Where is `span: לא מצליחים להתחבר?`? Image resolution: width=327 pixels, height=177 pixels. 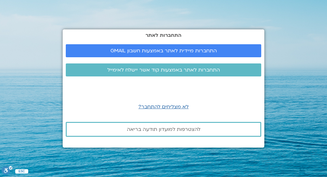
span: לא מצליחים להתחבר? is located at coordinates (163, 107).